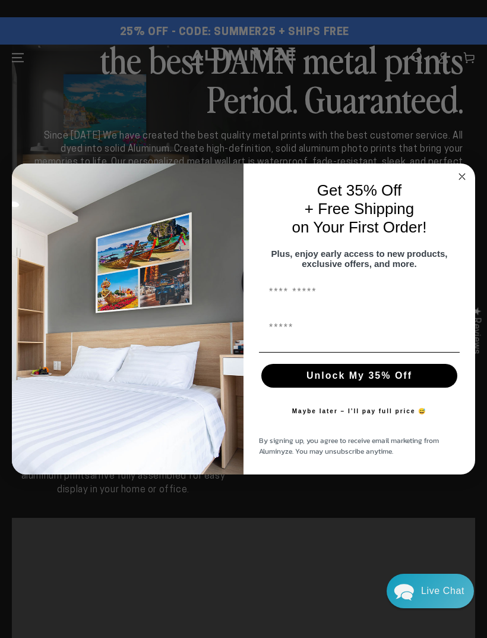 Image resolution: width=487 pixels, height=638 pixels. What do you see at coordinates (360, 227) in the screenshot?
I see `span: on Your First Order!` at bounding box center [360, 227].